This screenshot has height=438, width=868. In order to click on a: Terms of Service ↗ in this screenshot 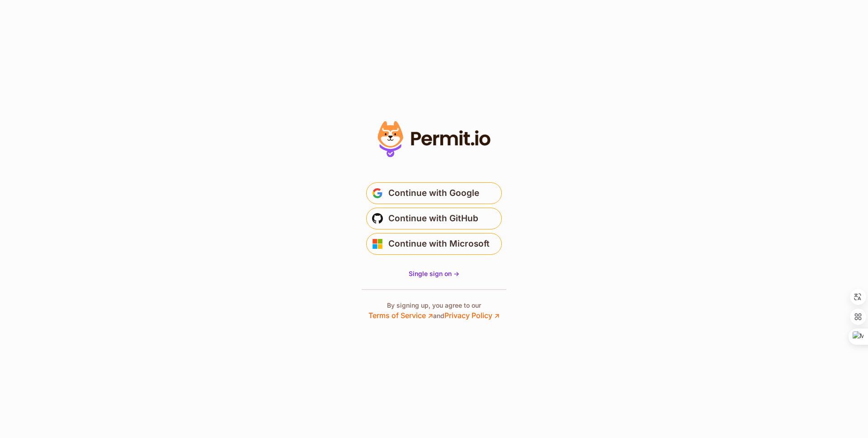, I will do `click(400, 316)`.